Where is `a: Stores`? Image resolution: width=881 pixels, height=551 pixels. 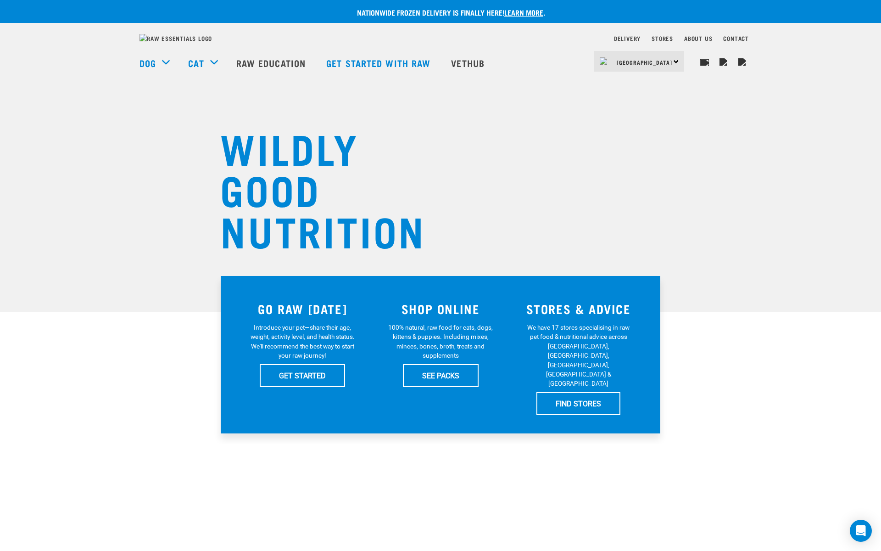
a: Stores is located at coordinates (662, 38).